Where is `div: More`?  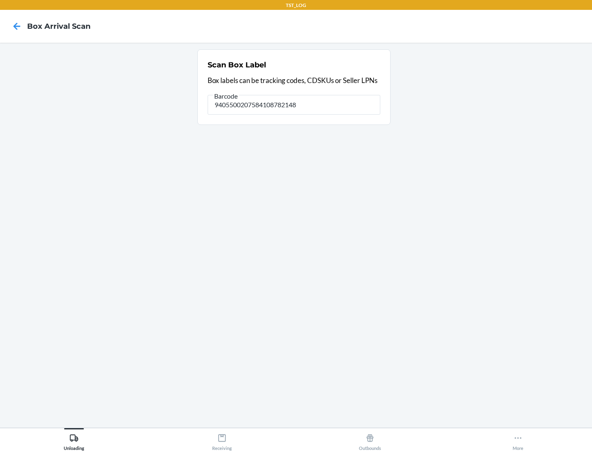 div: More is located at coordinates (518, 440).